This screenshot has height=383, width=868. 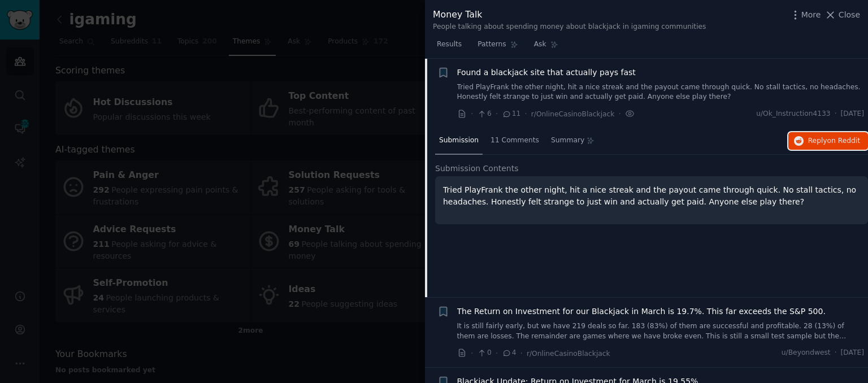 What do you see at coordinates (569, 15) in the screenshot?
I see `div: Money Talk` at bounding box center [569, 15].